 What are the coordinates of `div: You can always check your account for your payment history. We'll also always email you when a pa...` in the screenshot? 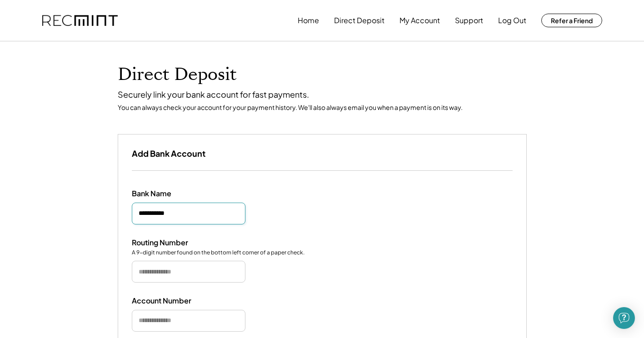 It's located at (322, 107).